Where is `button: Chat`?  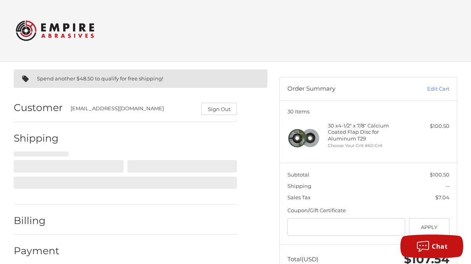
button: Chat is located at coordinates (432, 246).